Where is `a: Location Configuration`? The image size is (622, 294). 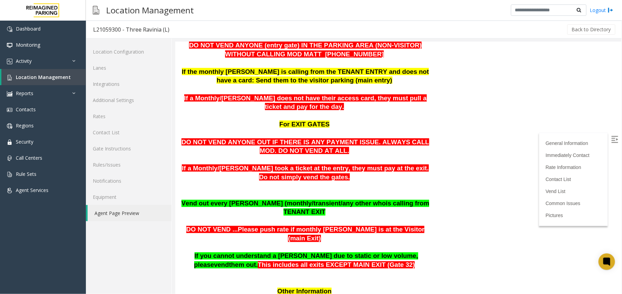
a: Location Configuration is located at coordinates (128, 52).